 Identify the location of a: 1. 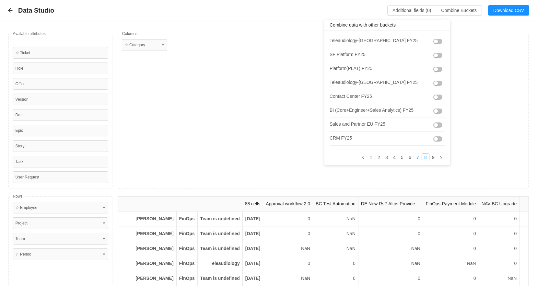
(371, 158).